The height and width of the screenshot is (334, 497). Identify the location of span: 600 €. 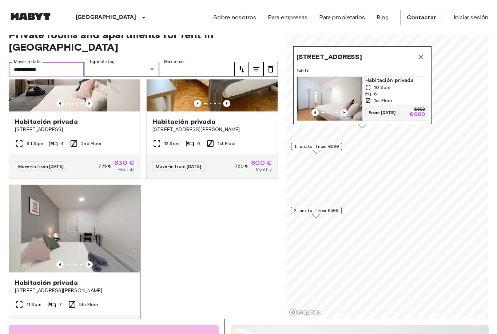
(261, 163).